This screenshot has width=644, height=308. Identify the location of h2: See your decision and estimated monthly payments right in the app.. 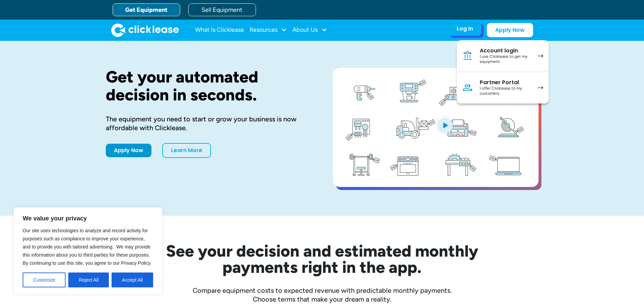
(322, 259).